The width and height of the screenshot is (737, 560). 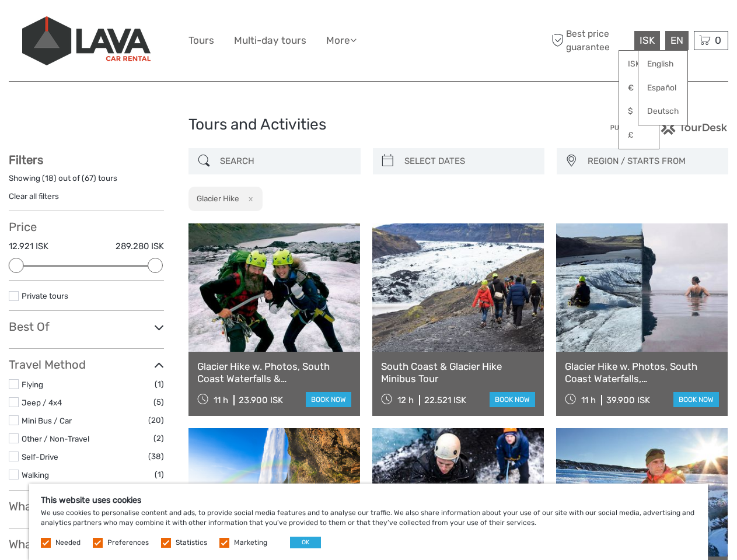 What do you see at coordinates (249, 198) in the screenshot?
I see `button: x` at bounding box center [249, 198].